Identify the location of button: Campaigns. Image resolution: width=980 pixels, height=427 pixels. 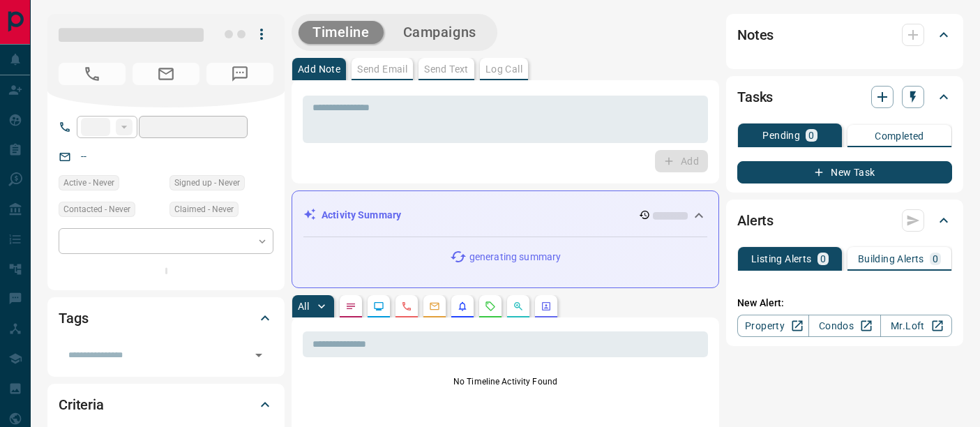
(439, 32).